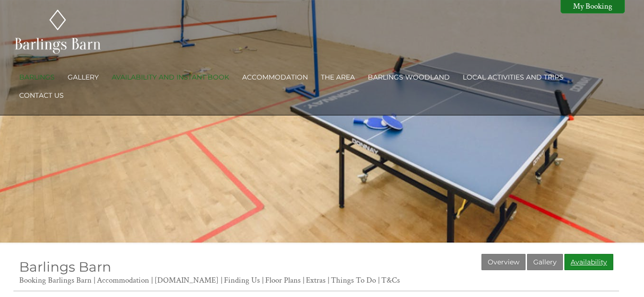 The image size is (644, 297). What do you see at coordinates (65, 267) in the screenshot?
I see `a: Barlings Barn` at bounding box center [65, 267].